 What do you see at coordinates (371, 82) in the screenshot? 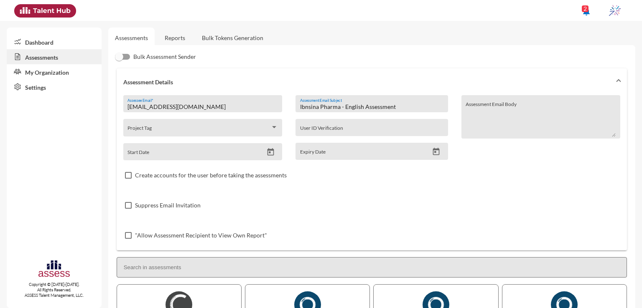
I see `mat-expansion-panel-header: Assessment Details` at bounding box center [371, 82].